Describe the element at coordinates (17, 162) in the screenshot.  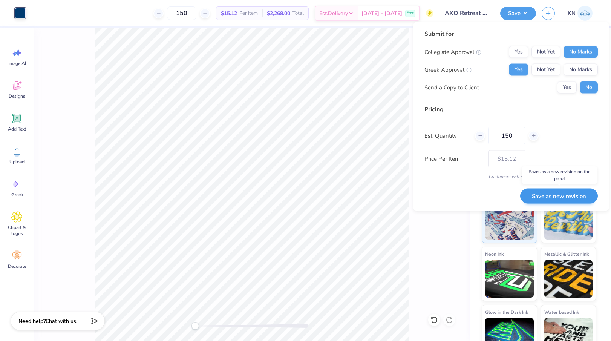
I see `span: Upload` at that location.